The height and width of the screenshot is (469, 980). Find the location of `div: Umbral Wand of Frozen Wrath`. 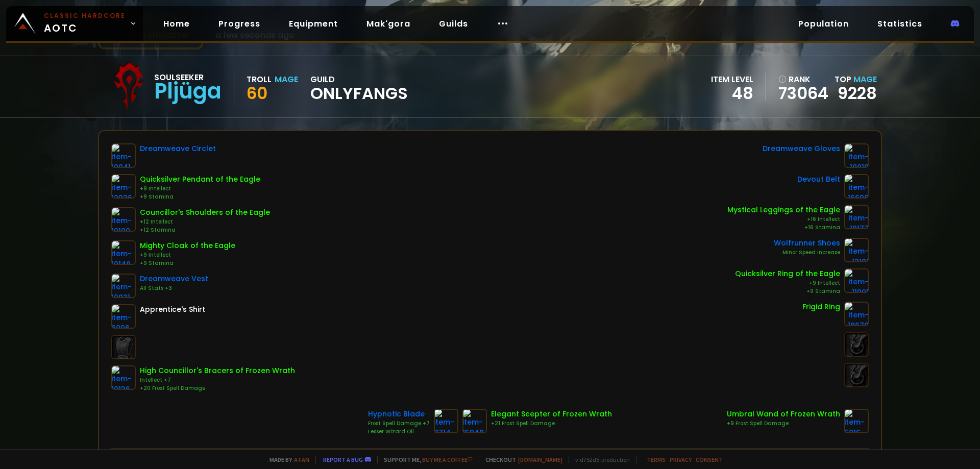

div: Umbral Wand of Frozen Wrath is located at coordinates (783, 414).